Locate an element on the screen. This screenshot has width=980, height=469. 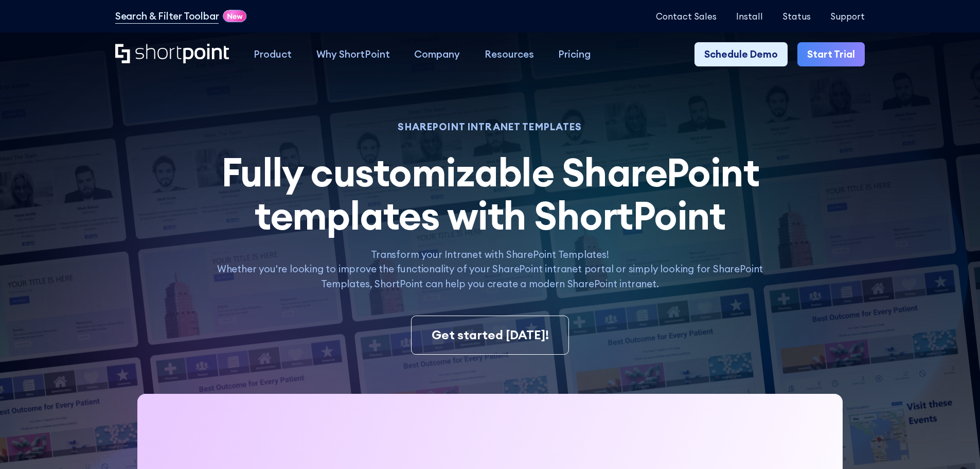
span: Fully customizable SharePoint templates with ShortPoint is located at coordinates (490, 194).